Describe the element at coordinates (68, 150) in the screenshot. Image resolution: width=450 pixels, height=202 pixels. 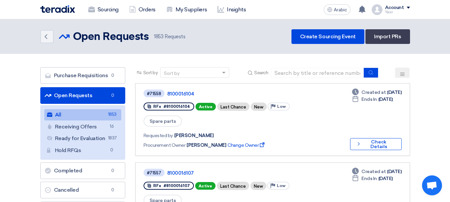
I see `font: Hold RFQs` at that location.